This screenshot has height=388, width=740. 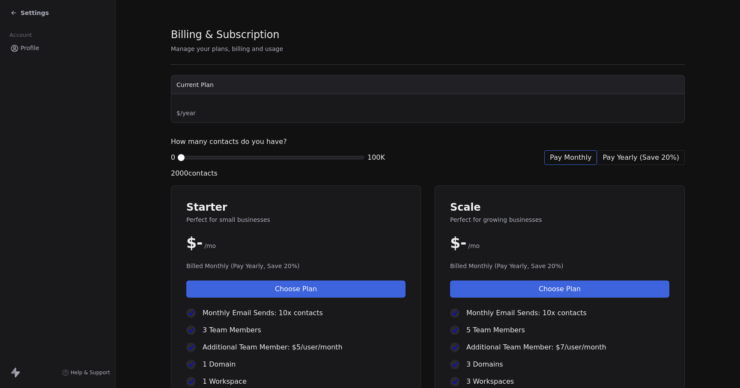 I want to click on span: 3 Workspaces, so click(x=490, y=382).